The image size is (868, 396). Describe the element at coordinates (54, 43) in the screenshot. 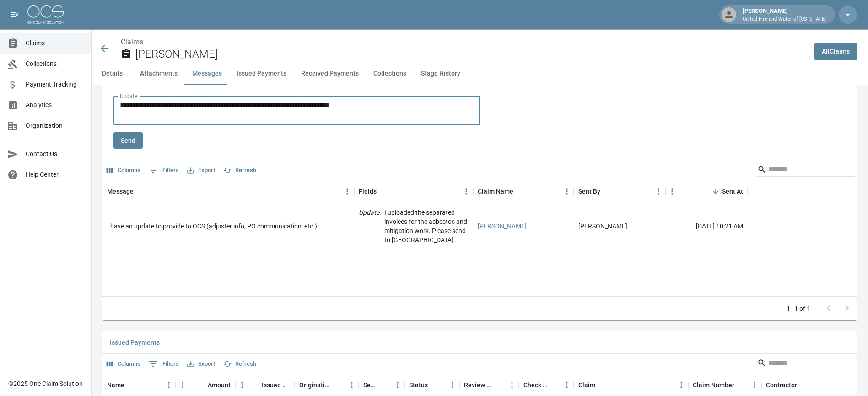

I see `span: Claims` at that location.